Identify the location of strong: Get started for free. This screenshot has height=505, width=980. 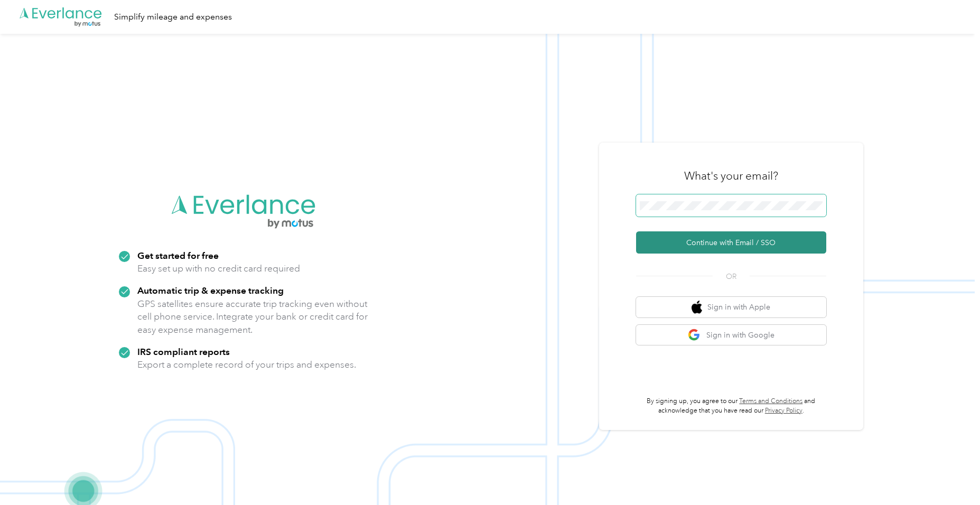
(178, 256).